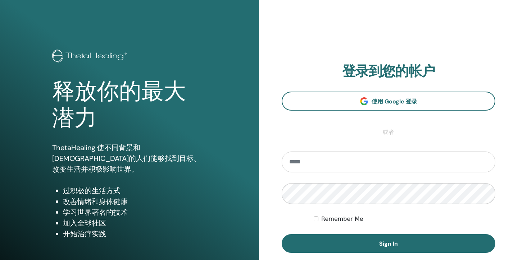  What do you see at coordinates (389, 132) in the screenshot?
I see `span: 或者` at bounding box center [389, 132].